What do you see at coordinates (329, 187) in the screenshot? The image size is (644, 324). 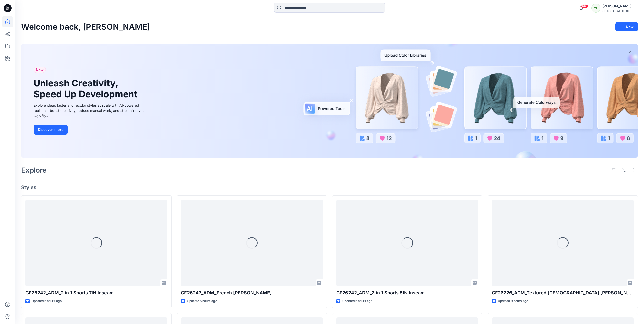 I see `h4: Styles` at bounding box center [329, 187].